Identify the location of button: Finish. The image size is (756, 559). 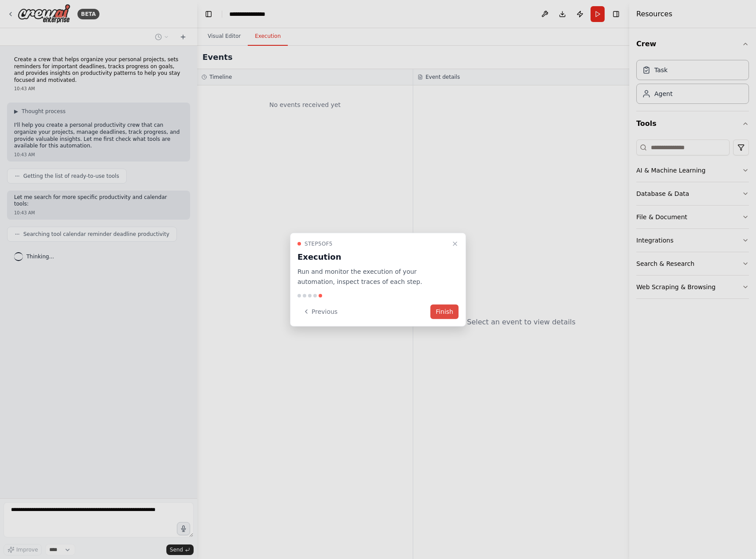
(444, 312).